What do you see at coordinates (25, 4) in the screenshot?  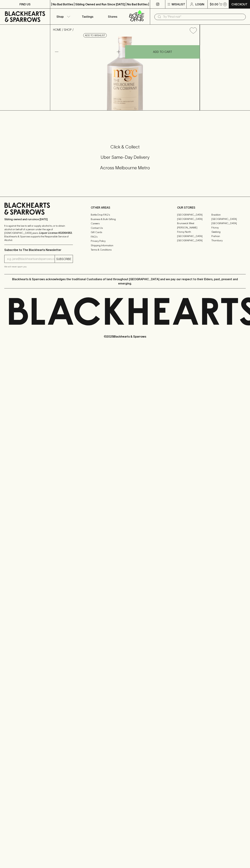 I see `p: FIND US` at bounding box center [25, 4].